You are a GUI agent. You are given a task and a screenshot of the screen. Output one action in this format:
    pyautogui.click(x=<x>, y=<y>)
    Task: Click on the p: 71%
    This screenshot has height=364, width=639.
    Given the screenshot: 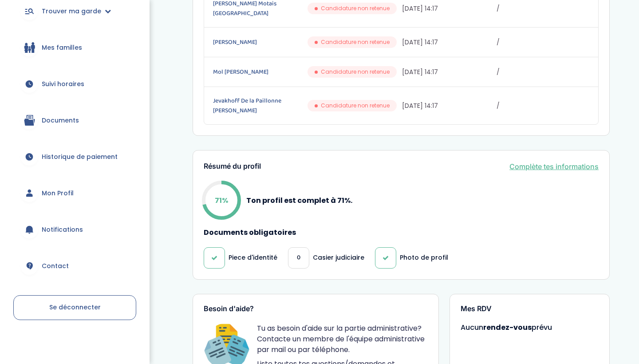 What is the action you would take?
    pyautogui.click(x=221, y=200)
    